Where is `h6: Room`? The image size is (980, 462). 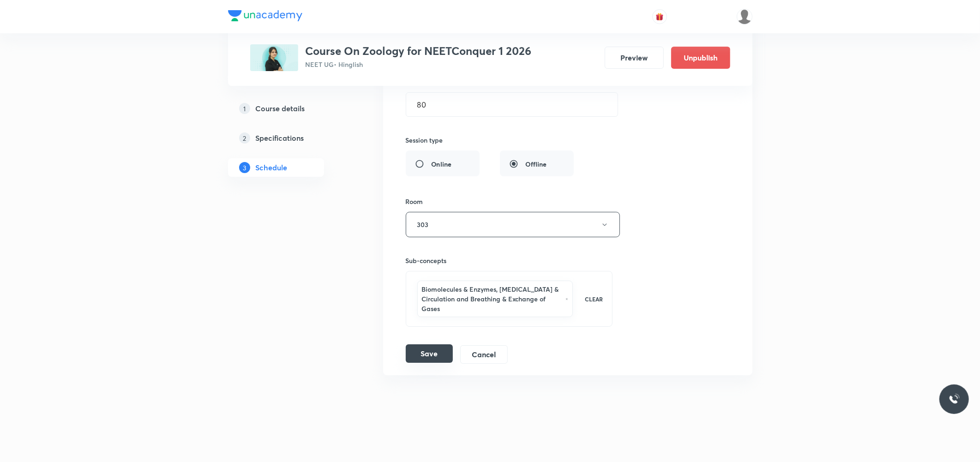 h6: Room is located at coordinates (415, 201).